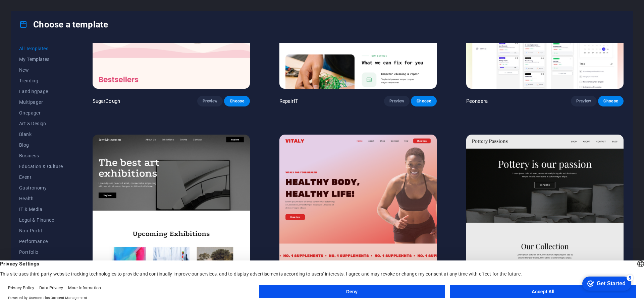 This screenshot has height=305, width=644. What do you see at coordinates (41, 166) in the screenshot?
I see `span: Education & Culture` at bounding box center [41, 166].